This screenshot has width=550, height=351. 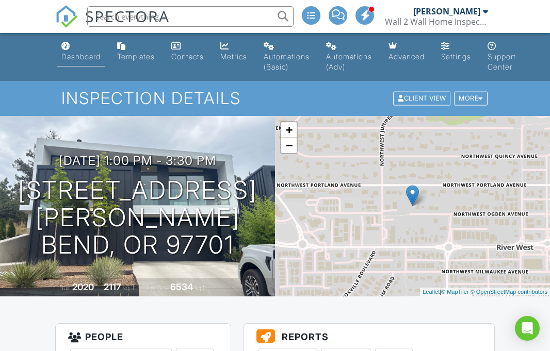 What do you see at coordinates (421, 98) in the screenshot?
I see `div: Client View` at bounding box center [421, 98].